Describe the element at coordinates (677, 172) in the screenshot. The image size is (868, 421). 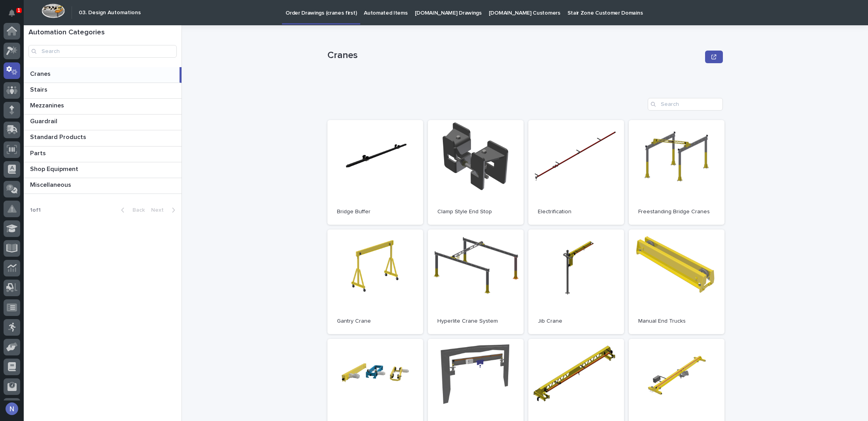
I see `a: Freestanding Bridge Cranes` at that location.